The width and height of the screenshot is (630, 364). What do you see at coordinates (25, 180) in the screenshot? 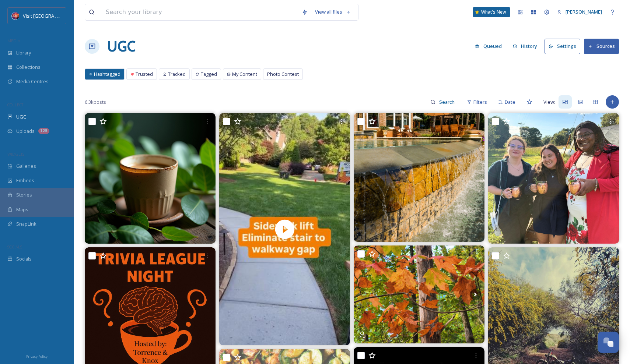
I see `span: Embeds` at bounding box center [25, 180].